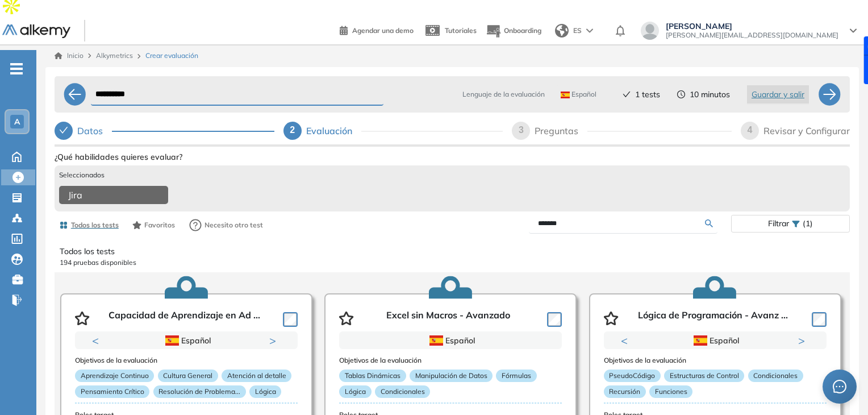 The width and height of the screenshot is (868, 415). I want to click on p: Aprendizaje Continuo, so click(114, 376).